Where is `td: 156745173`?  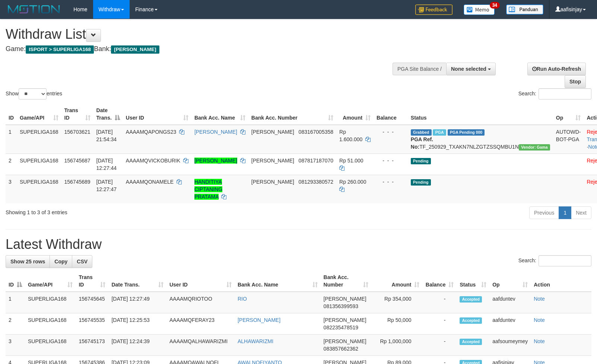
td: 156745173 is located at coordinates (92, 345).